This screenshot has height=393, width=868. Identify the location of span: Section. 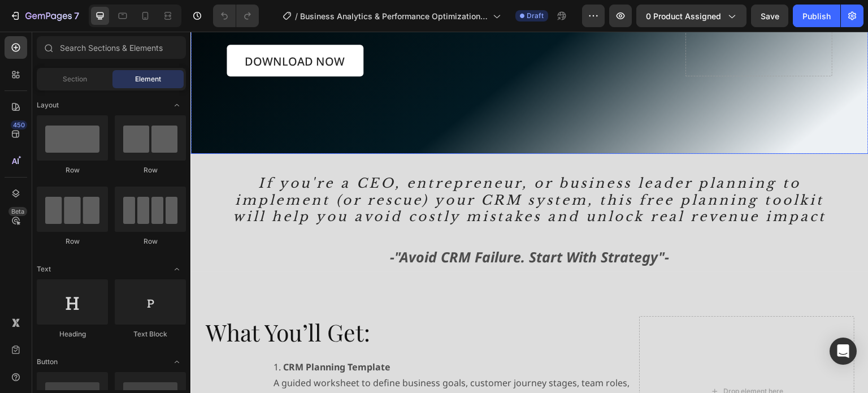
(75, 79).